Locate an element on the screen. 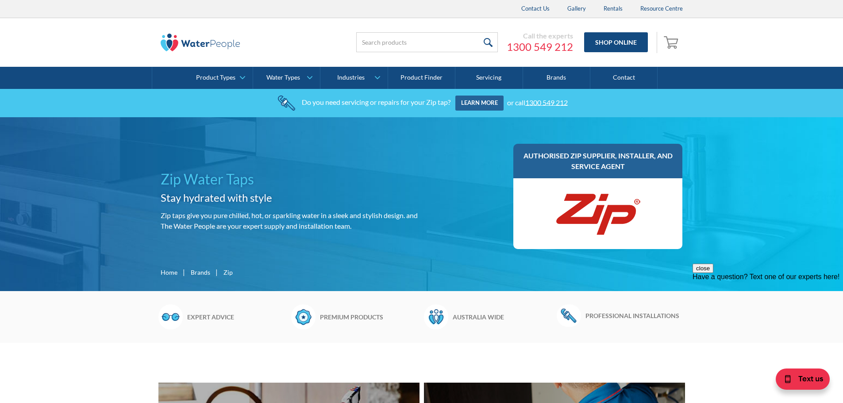 The image size is (843, 403). a: Contact is located at coordinates (624, 78).